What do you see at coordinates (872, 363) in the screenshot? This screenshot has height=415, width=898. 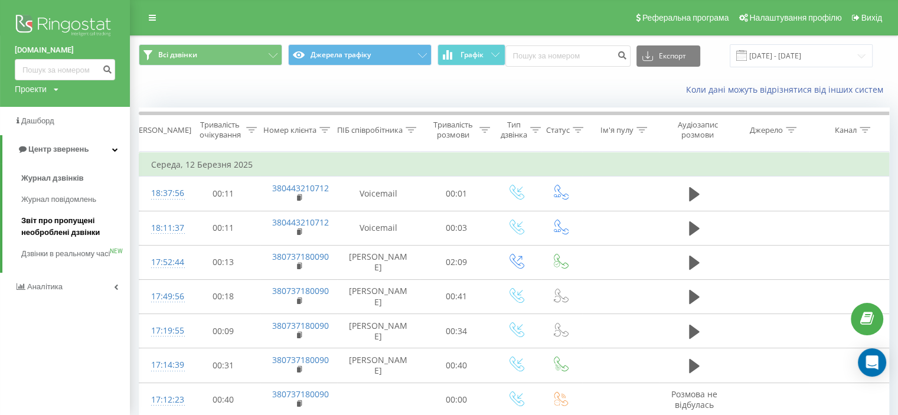 I see `div: Open Intercom Messenger` at bounding box center [872, 363].